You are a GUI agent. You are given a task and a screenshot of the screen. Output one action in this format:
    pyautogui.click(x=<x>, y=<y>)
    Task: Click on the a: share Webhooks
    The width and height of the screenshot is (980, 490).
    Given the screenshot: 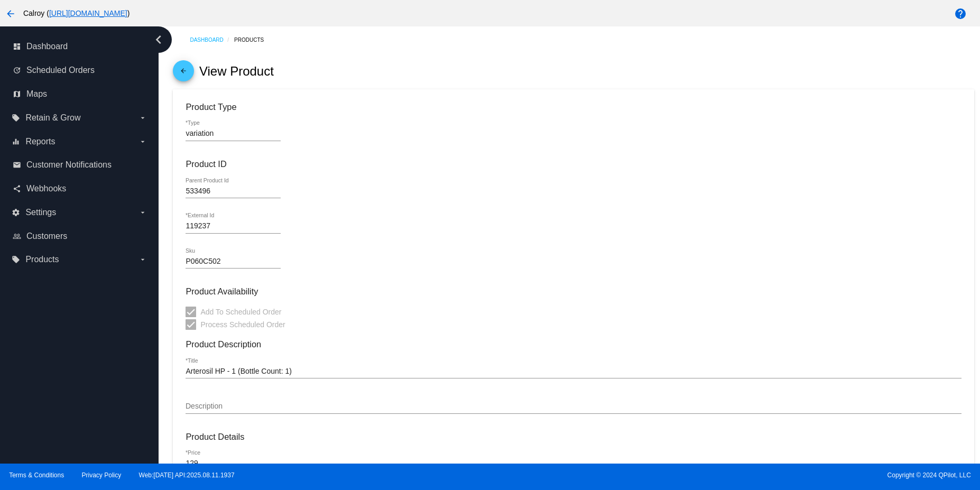 What is the action you would take?
    pyautogui.click(x=79, y=188)
    